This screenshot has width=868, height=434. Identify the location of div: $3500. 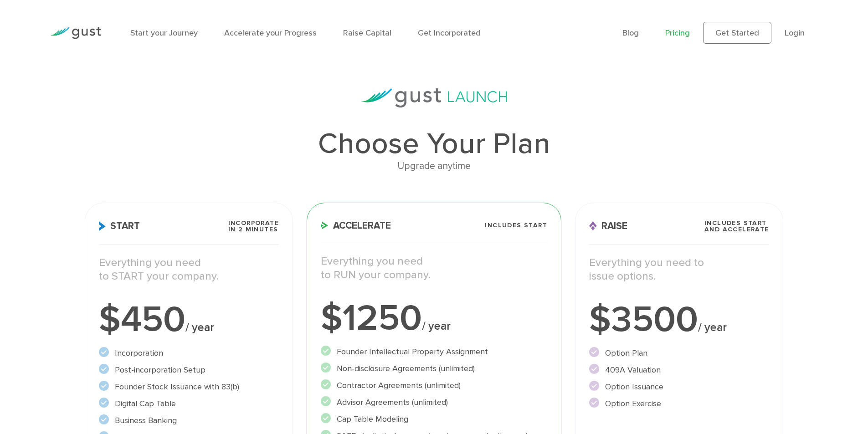
(679, 319).